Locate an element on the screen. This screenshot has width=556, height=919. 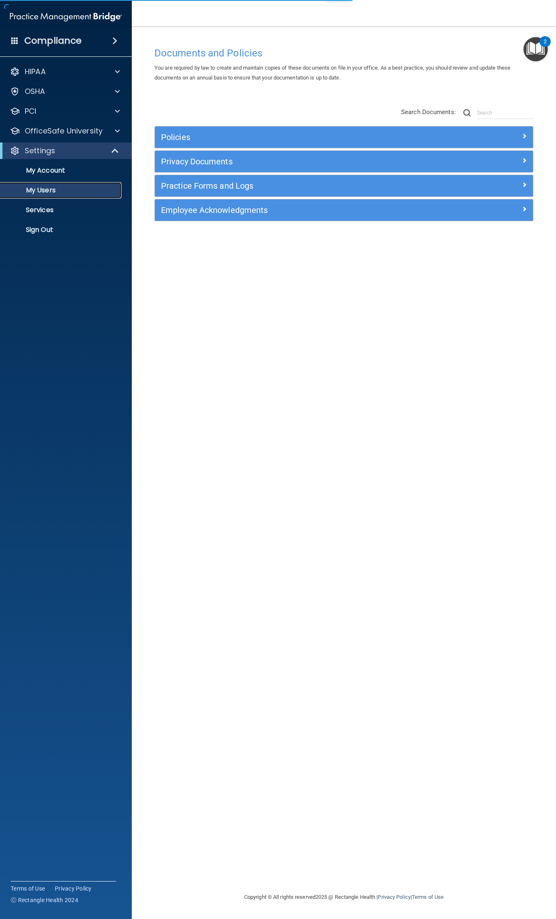
a: Privacy Documents is located at coordinates (344, 161).